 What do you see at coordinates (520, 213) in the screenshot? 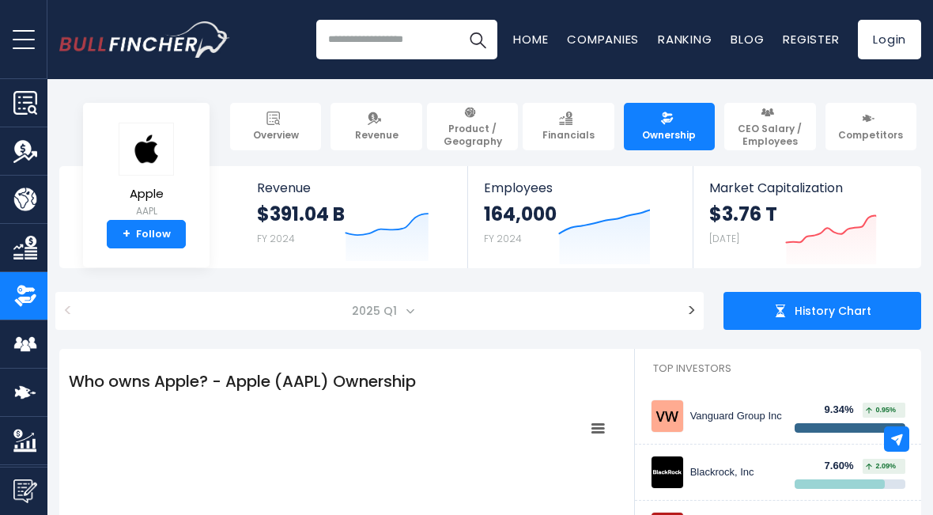
I see `strong: 164,000` at bounding box center [520, 213].